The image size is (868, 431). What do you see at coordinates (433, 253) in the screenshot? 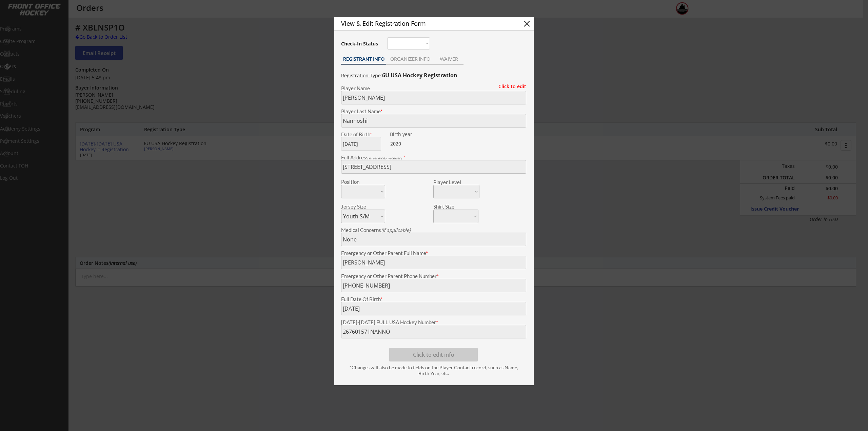
I see `div: Emergency or Other Parent Full Name` at bounding box center [433, 253].